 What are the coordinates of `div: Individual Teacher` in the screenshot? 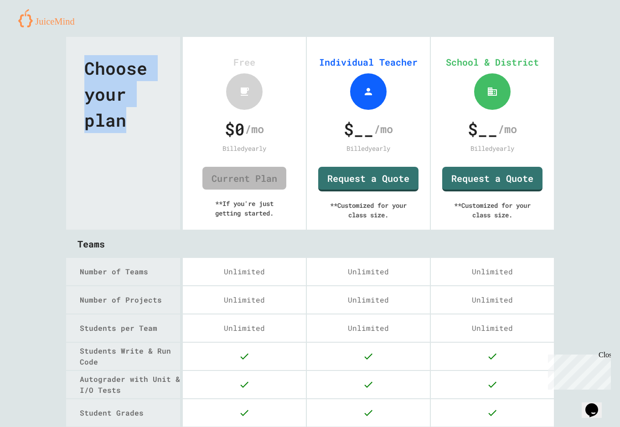 It's located at (368, 62).